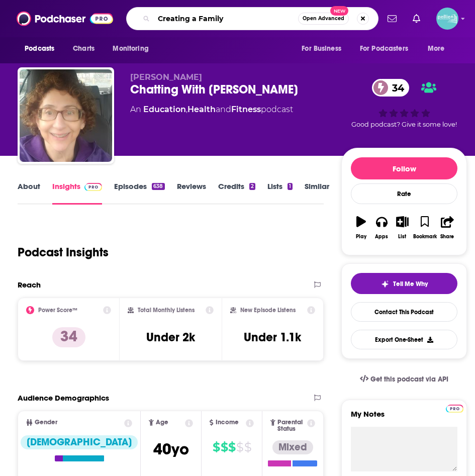 This screenshot has height=476, width=475. I want to click on a: InsightsPodchaser Pro, so click(77, 193).